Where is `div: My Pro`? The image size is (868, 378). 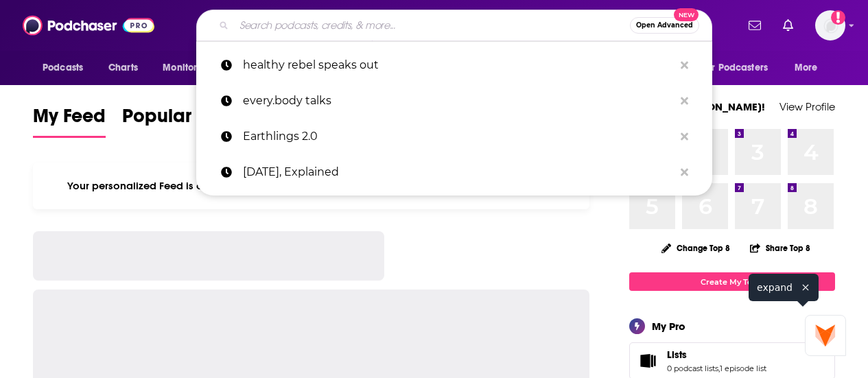 div: My Pro is located at coordinates (668, 326).